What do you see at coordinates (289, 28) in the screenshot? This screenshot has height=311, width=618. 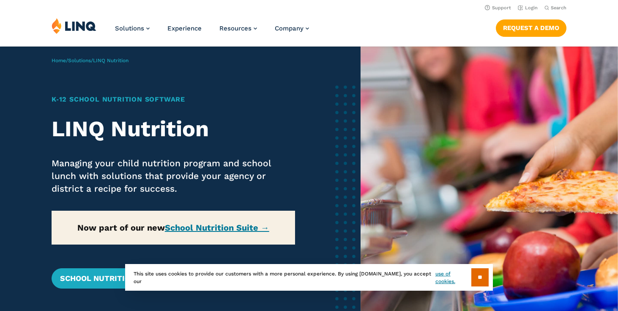 I see `span: Company` at bounding box center [289, 28].